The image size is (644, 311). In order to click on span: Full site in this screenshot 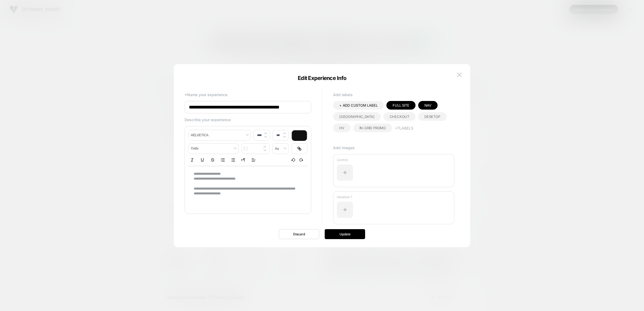, I will do `click(401, 105)`.